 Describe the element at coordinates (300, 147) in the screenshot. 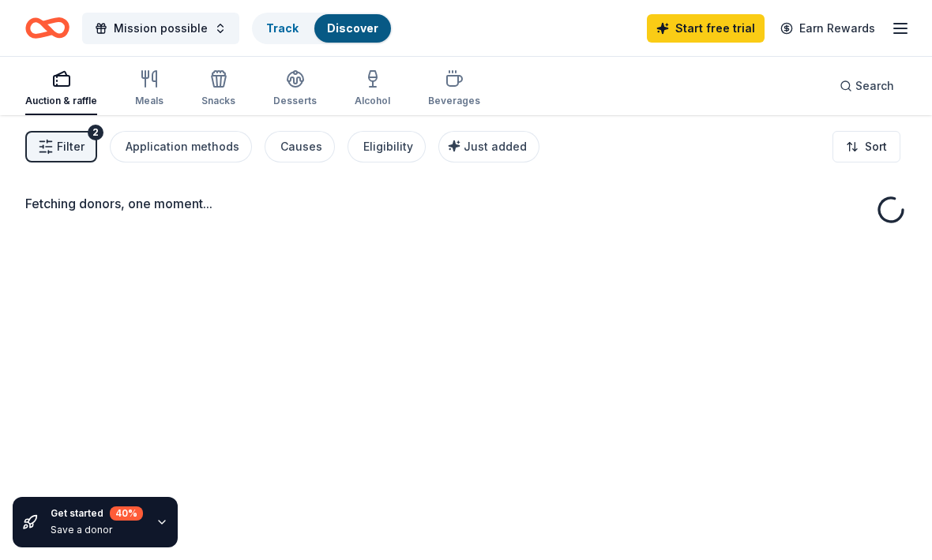

I see `button: Causes` at that location.